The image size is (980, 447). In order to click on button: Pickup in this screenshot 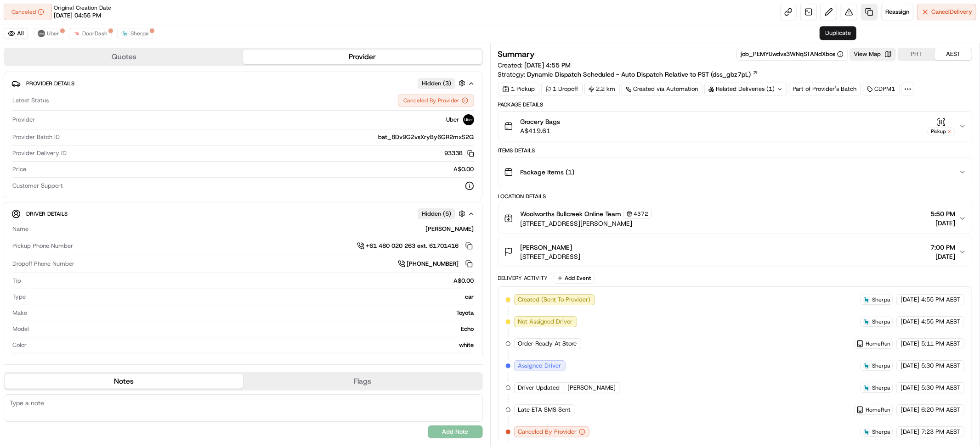, I will do `click(942, 126)`.